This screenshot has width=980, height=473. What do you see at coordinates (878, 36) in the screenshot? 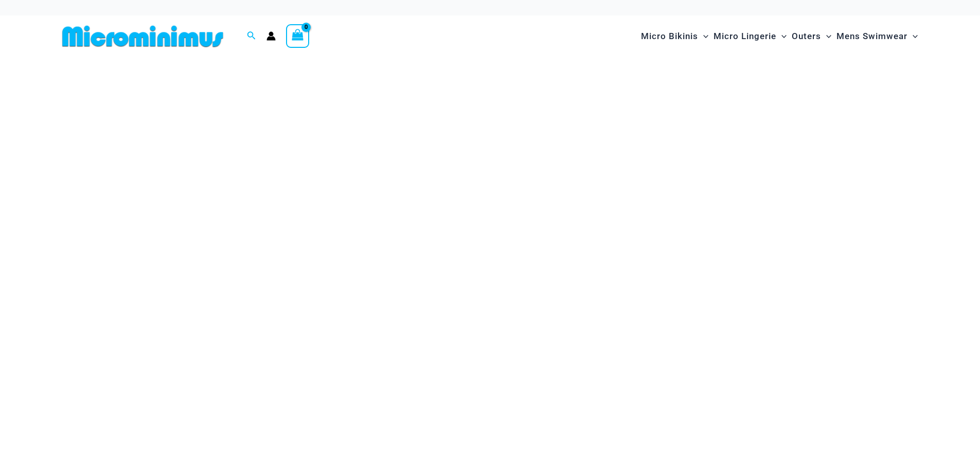
I see `a: Mens SwimwearMenu ToggleMenu Toggle` at bounding box center [878, 36].